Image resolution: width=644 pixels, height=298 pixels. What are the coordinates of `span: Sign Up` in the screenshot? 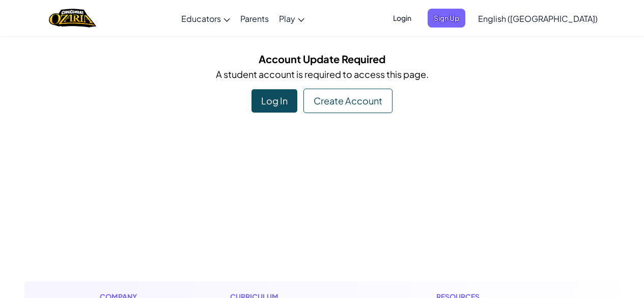 It's located at (447, 18).